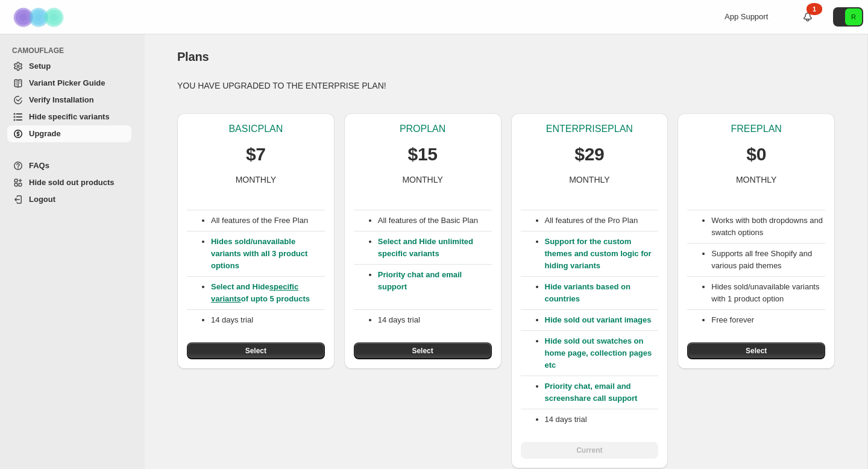 Image resolution: width=868 pixels, height=469 pixels. Describe the element at coordinates (67, 82) in the screenshot. I see `span: Variant Picker Guide` at that location.